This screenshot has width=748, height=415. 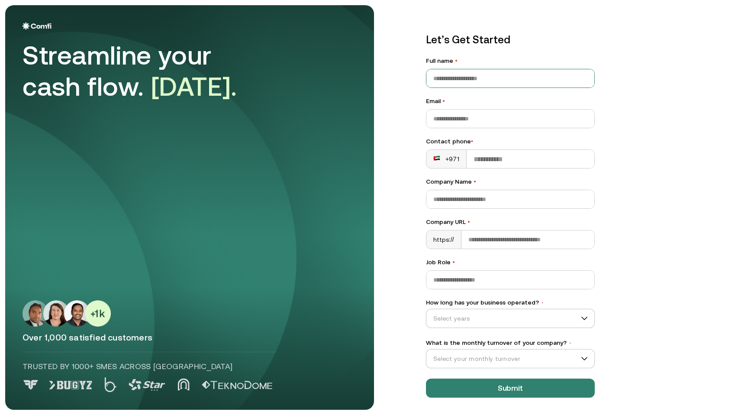 I want to click on div: Streamline your cash flow., so click(x=144, y=71).